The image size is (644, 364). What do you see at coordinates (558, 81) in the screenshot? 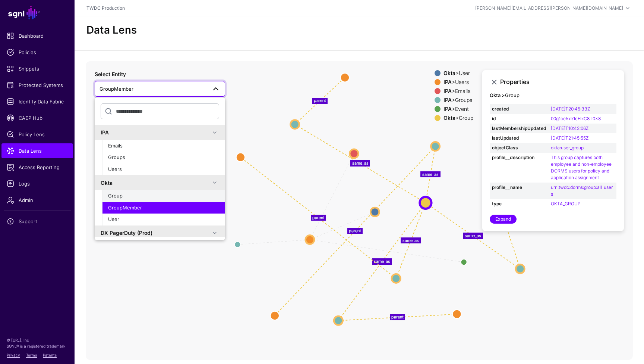
I see `h3: Properties` at bounding box center [558, 81].